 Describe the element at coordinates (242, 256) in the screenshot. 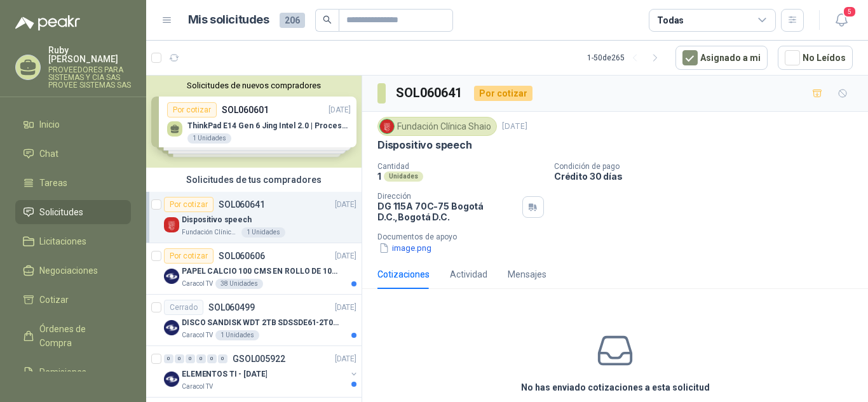

I see `p: SOL060606` at that location.